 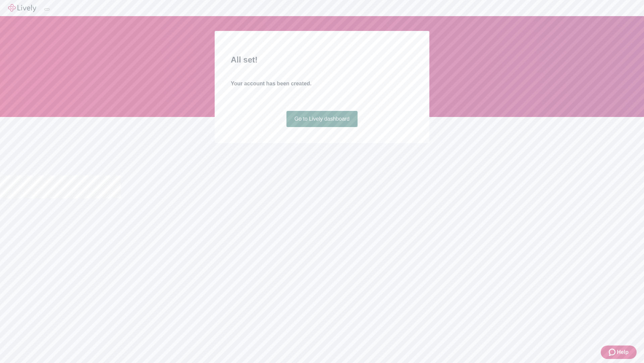 What do you see at coordinates (623, 352) in the screenshot?
I see `span: Help` at bounding box center [623, 352].